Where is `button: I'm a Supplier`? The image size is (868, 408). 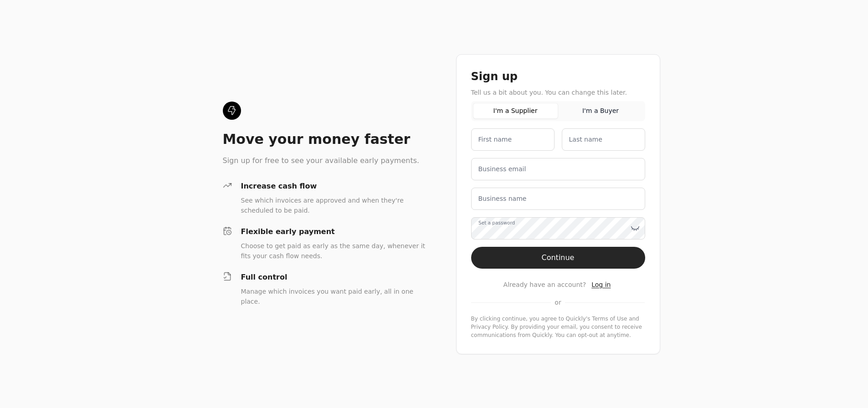
button: I'm a Supplier is located at coordinates (516, 111).